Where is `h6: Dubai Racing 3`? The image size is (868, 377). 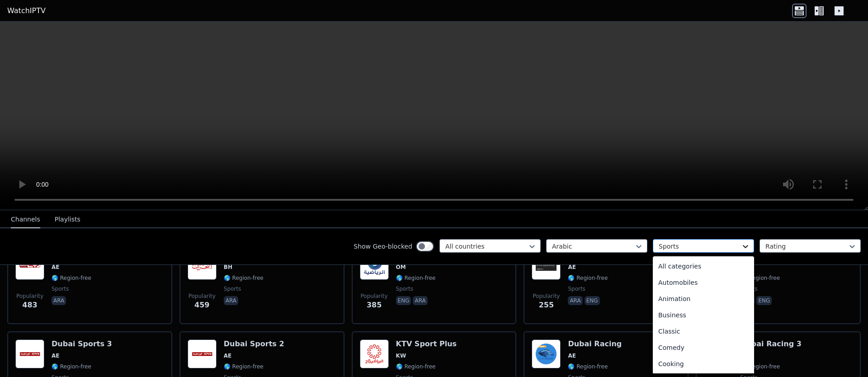
h6: Dubai Racing 3 is located at coordinates (771, 344).